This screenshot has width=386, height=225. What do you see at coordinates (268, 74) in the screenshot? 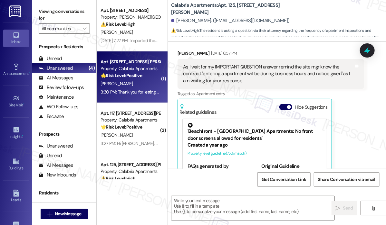
I see `div: As I wait for my IMPORTANT QUESTION answer remind the site mgr know the contract "entering a apar...` at bounding box center [268, 74].